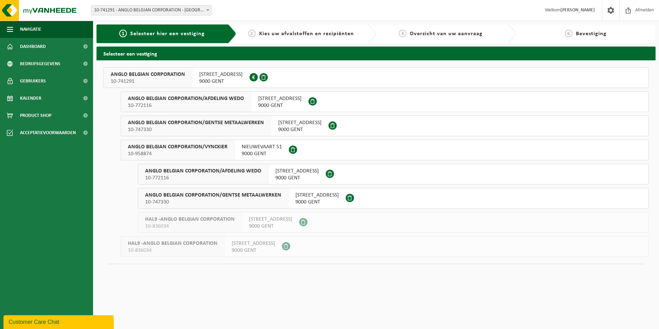 This screenshot has width=659, height=329. I want to click on span: NIEUWEVAART 51, so click(262, 147).